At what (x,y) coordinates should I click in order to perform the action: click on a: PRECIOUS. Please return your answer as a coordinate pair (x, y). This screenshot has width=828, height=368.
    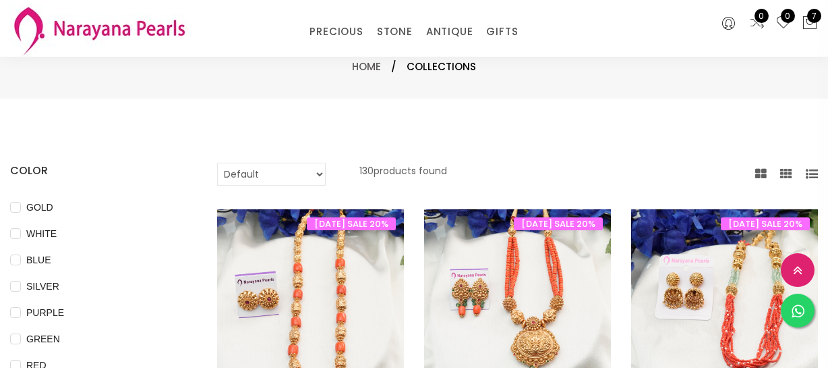
    Looking at the image, I should click on (336, 32).